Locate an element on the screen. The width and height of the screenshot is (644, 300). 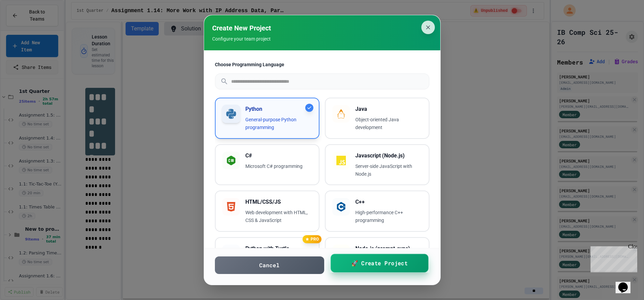
h3: Java is located at coordinates (388, 109).